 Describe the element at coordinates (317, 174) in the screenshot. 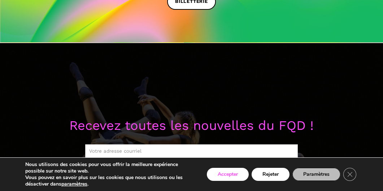

I see `button: Paramètres` at that location.